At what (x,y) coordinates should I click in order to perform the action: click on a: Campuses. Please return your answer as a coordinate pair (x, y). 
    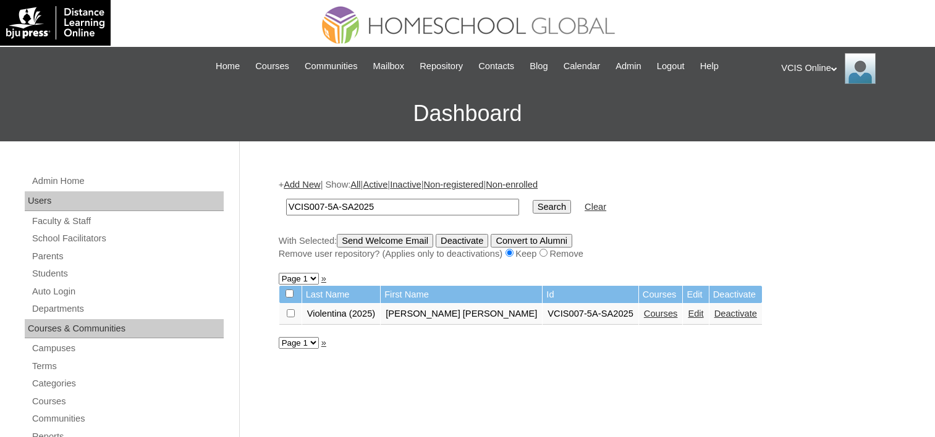
    Looking at the image, I should click on (127, 349).